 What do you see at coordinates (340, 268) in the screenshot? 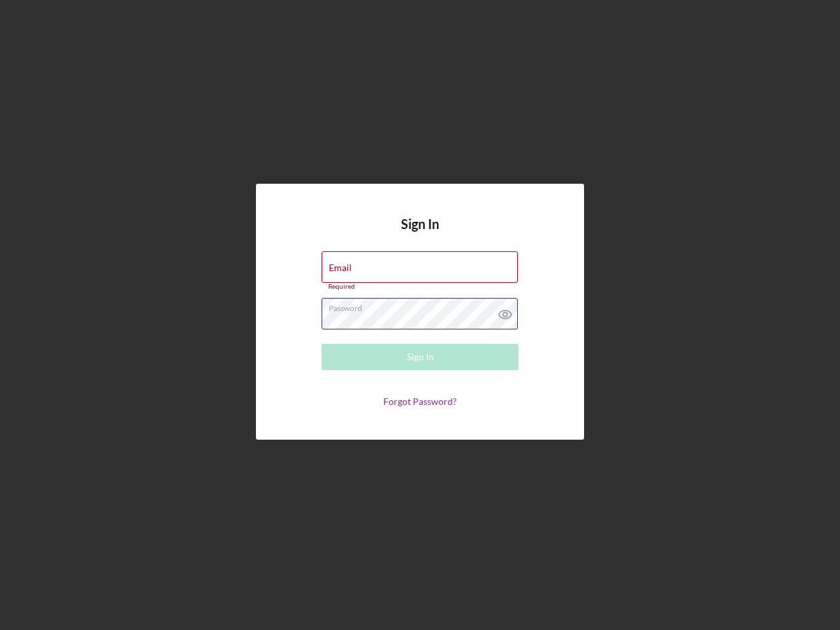
I see `label: Email` at bounding box center [340, 268].